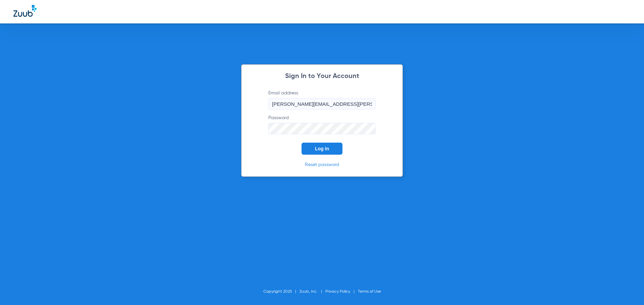 The width and height of the screenshot is (644, 305). What do you see at coordinates (322, 165) in the screenshot?
I see `a: Reset password` at bounding box center [322, 165].